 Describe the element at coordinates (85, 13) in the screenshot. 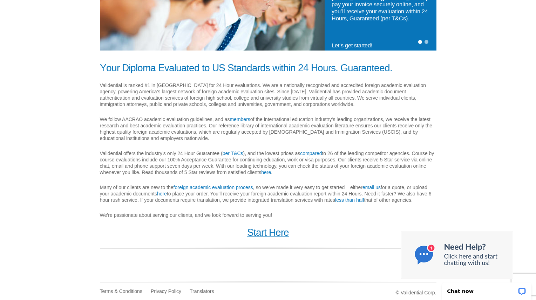

I see `button: Open LiveChat chat widget` at that location.